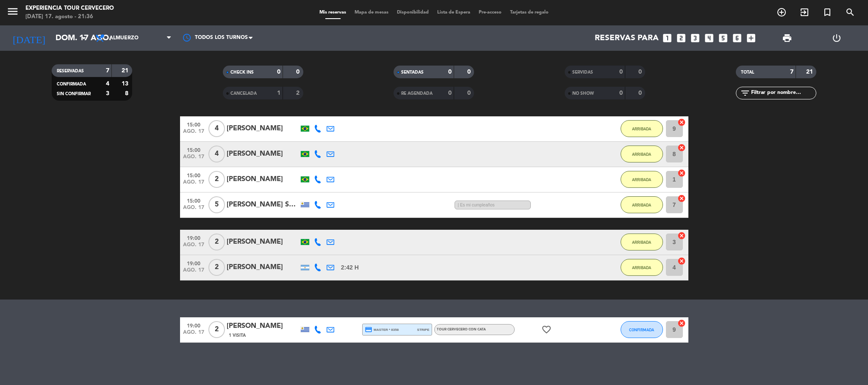  I want to click on strong: 2, so click(299, 93).